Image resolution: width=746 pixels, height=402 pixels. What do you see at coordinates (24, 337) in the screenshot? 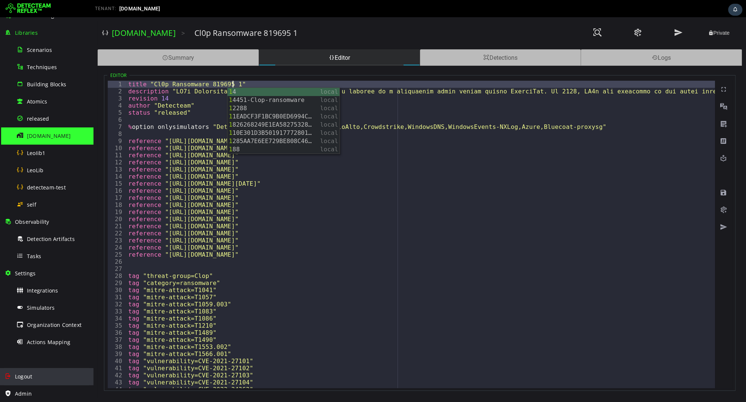
I see `div: 39` at bounding box center [24, 337].